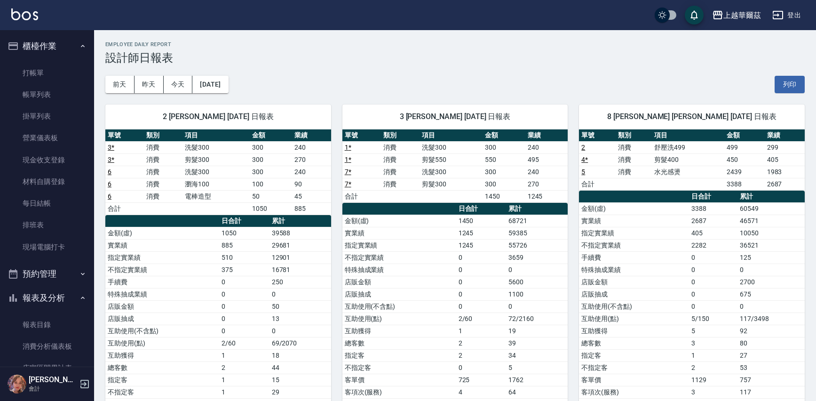 This screenshot has height=401, width=816. What do you see at coordinates (455, 58) in the screenshot?
I see `h3: 設計師日報表` at bounding box center [455, 58].